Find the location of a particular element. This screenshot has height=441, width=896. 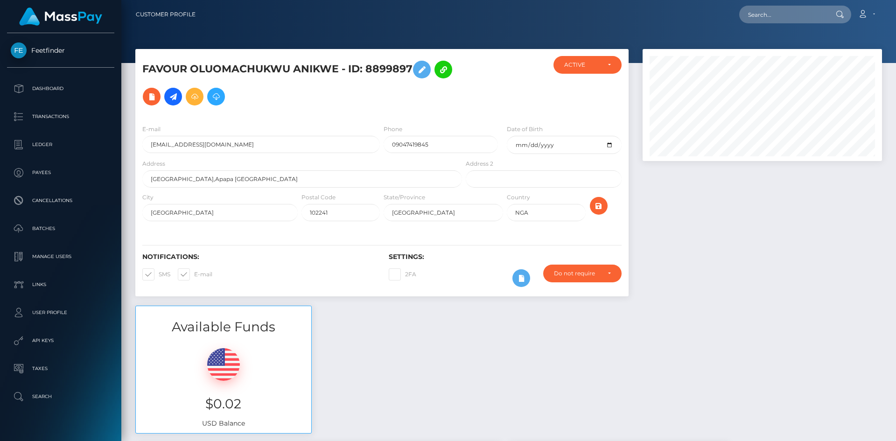

a: Dashboard is located at coordinates (61, 89).